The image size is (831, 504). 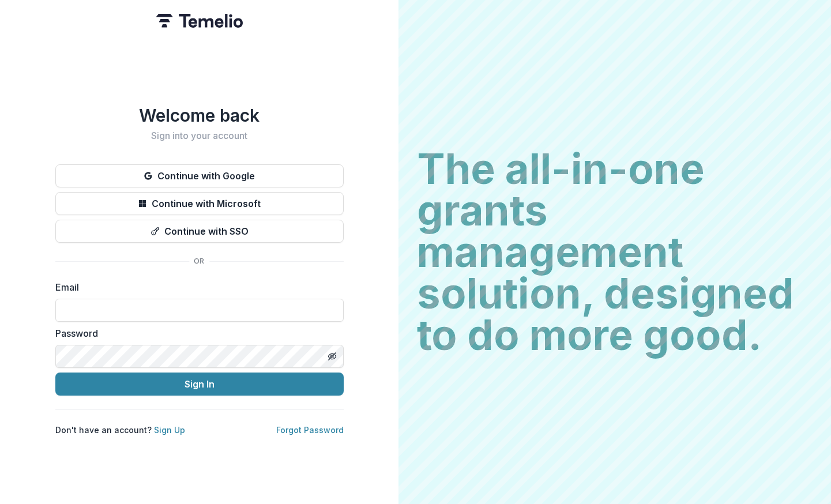 I want to click on button: Sign In, so click(x=199, y=384).